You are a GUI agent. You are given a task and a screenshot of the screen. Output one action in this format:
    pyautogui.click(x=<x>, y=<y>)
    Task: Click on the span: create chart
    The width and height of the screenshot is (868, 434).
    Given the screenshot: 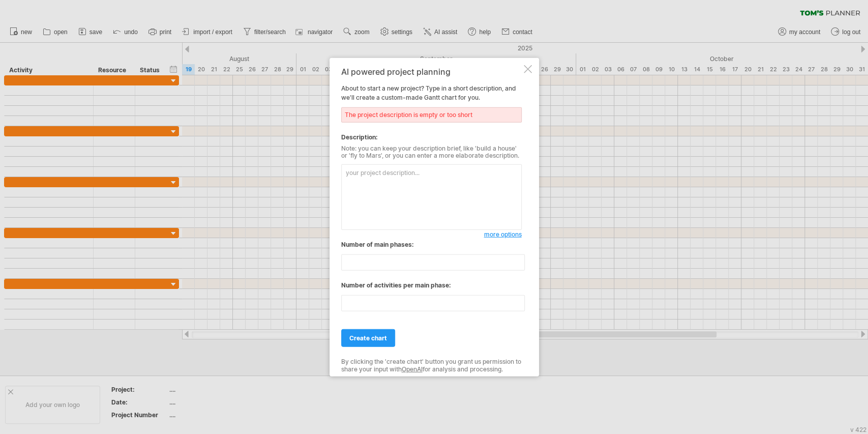 What is the action you would take?
    pyautogui.click(x=368, y=338)
    